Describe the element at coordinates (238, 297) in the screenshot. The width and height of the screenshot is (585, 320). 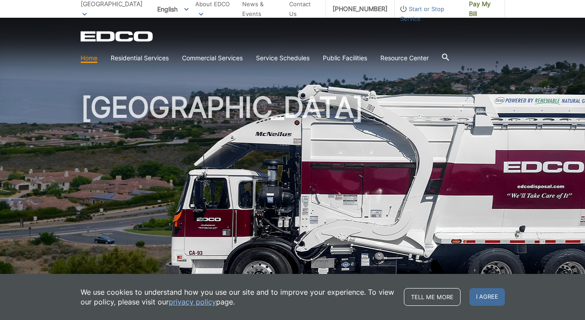
I see `p: We use cookies to understand how you use our site and to improve your experience. To view our pol...` at that location.